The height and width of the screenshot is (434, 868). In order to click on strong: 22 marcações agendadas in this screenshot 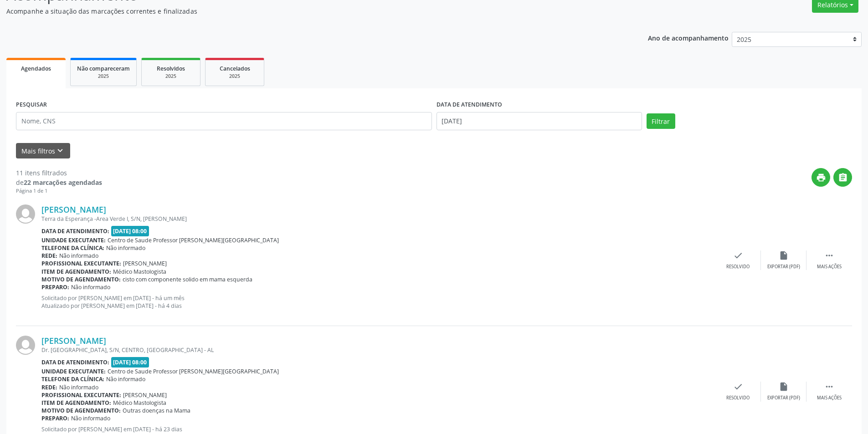, I will do `click(63, 182)`.